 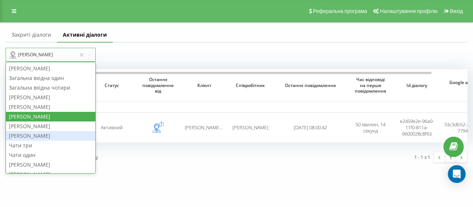 What do you see at coordinates (409, 11) in the screenshot?
I see `span: Налаштування профілю` at bounding box center [409, 11].